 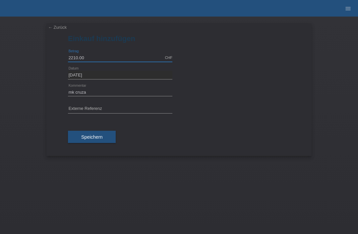 I want to click on a: menu, so click(x=348, y=8).